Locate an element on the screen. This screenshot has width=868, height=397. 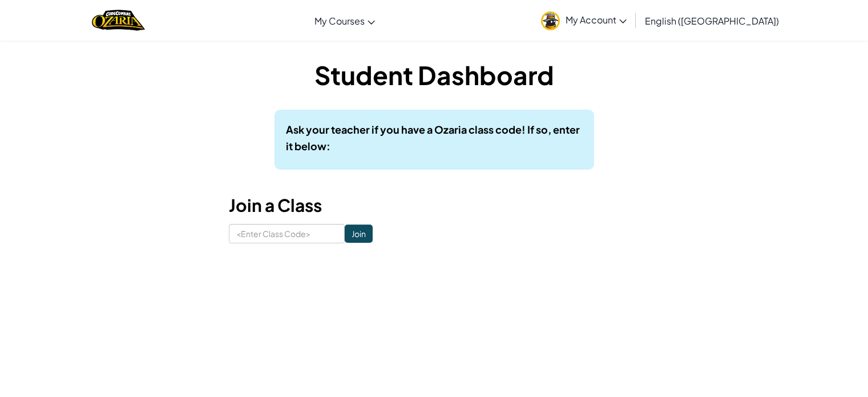
h1: Student Dashboard is located at coordinates (434, 75).